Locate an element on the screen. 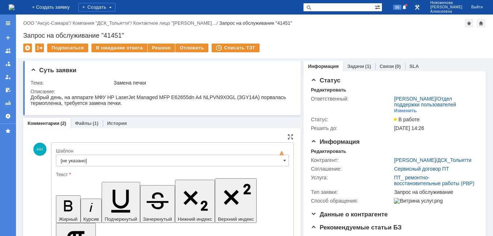 This screenshot has width=493, height=236. span: Рекомендуемые статьи БЗ is located at coordinates (356, 227).